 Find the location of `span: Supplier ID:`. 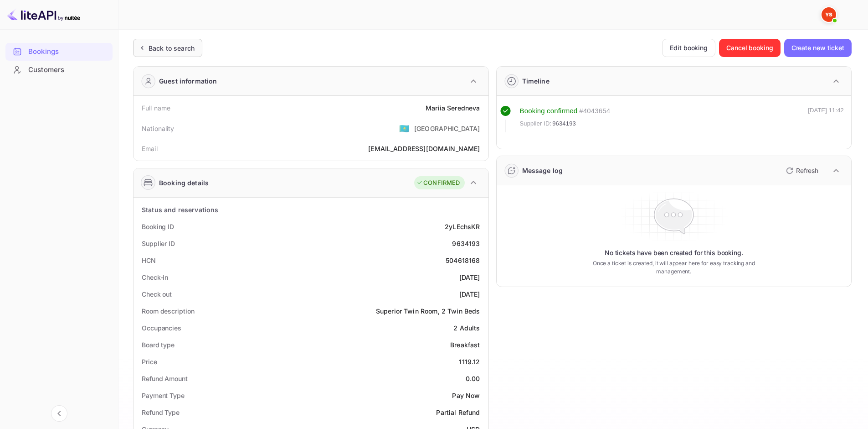

span: Supplier ID: is located at coordinates (536, 124).